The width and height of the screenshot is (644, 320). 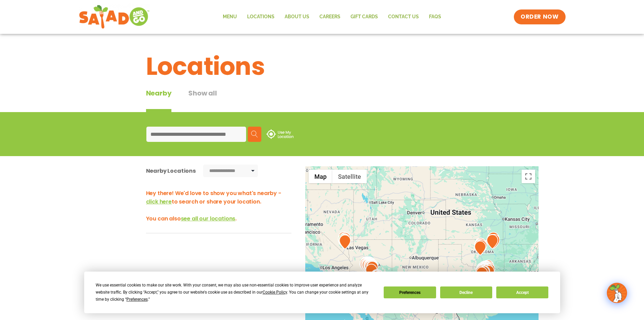 What do you see at coordinates (322, 66) in the screenshot?
I see `h1: Locations` at bounding box center [322, 66].